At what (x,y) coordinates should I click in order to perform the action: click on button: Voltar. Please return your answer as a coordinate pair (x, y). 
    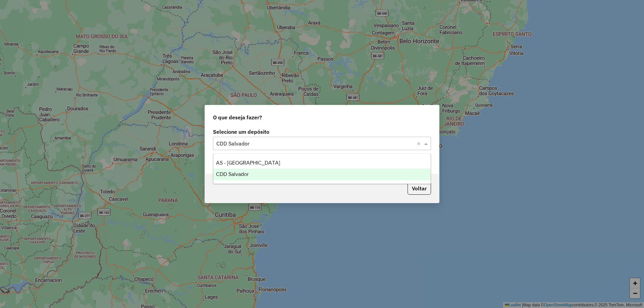
    Looking at the image, I should click on (419, 189).